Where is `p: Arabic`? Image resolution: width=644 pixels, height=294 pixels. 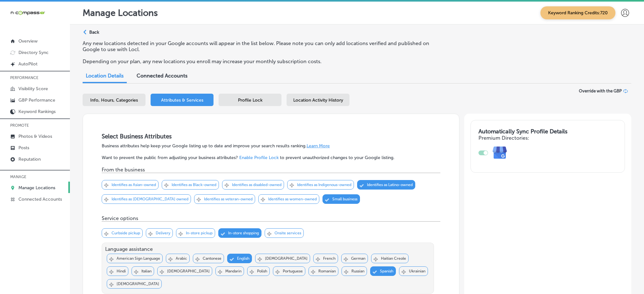
p: Arabic is located at coordinates (181, 258).